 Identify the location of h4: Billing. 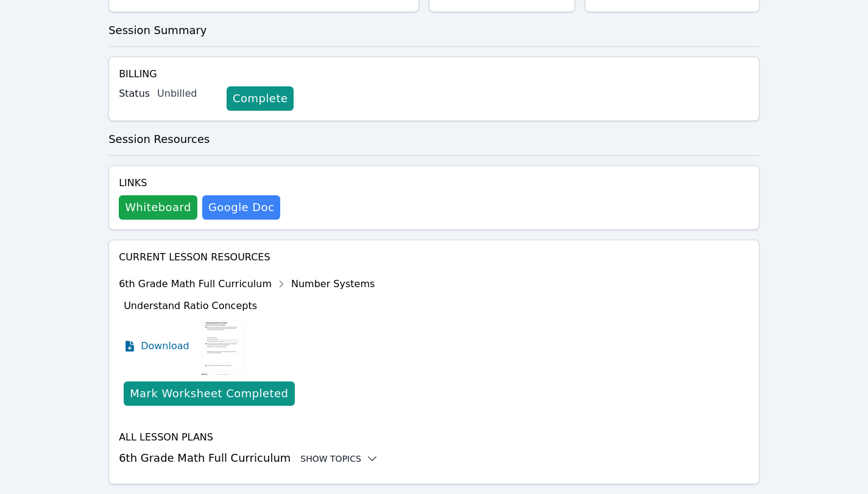
(433, 74).